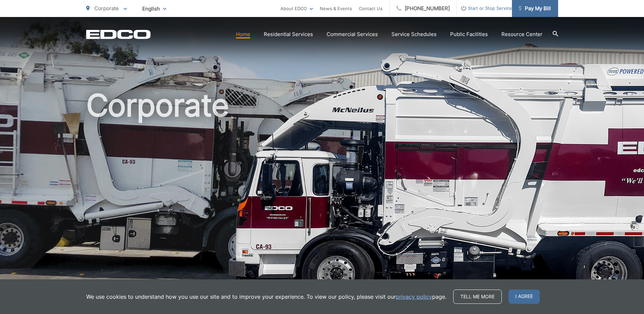 The width and height of the screenshot is (644, 314). I want to click on a: About EDCO, so click(297, 9).